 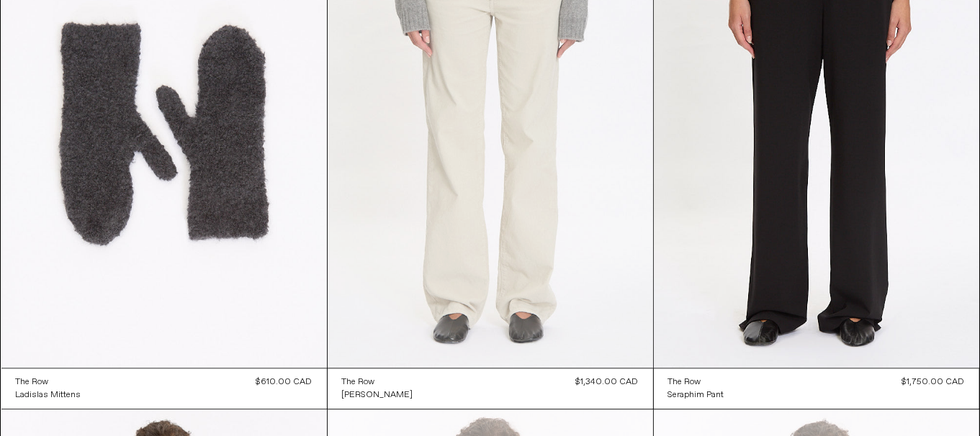 I want to click on div: $1,340.00 CAD, so click(x=607, y=382).